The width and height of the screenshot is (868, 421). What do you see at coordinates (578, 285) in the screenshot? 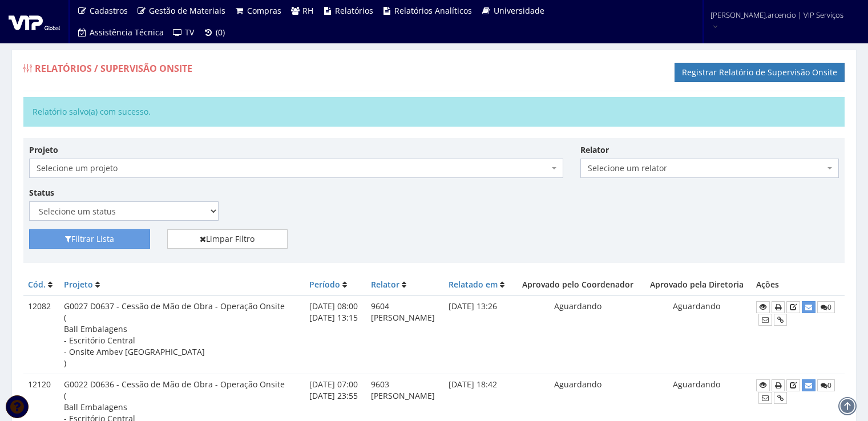
I see `th: Aprovado pelo Coordenador` at bounding box center [578, 285].